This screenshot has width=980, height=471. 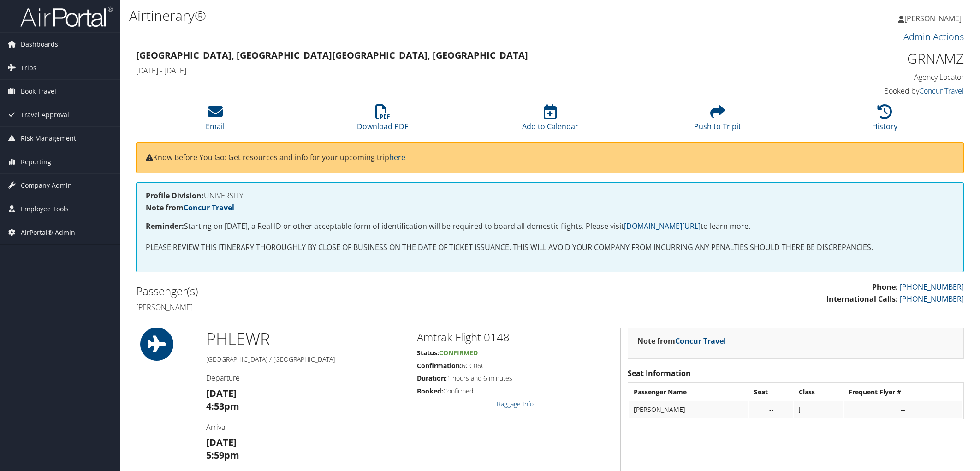 I want to click on a: Push to Tripit, so click(x=718, y=121).